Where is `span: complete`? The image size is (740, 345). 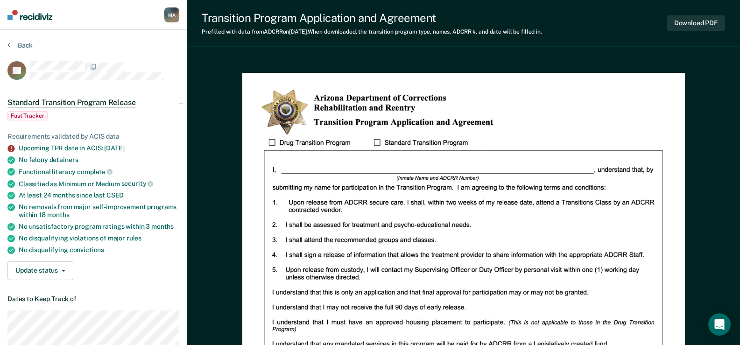 span: complete is located at coordinates (95, 172).